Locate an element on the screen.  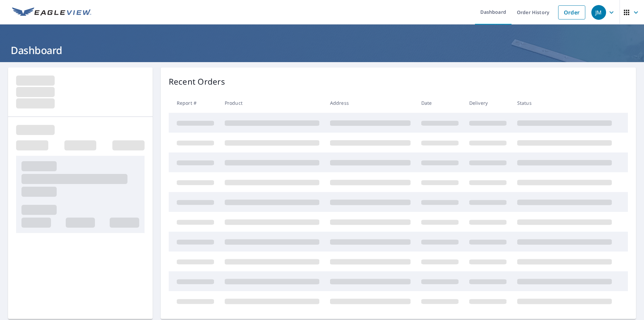
p: Recent Orders is located at coordinates (197, 82).